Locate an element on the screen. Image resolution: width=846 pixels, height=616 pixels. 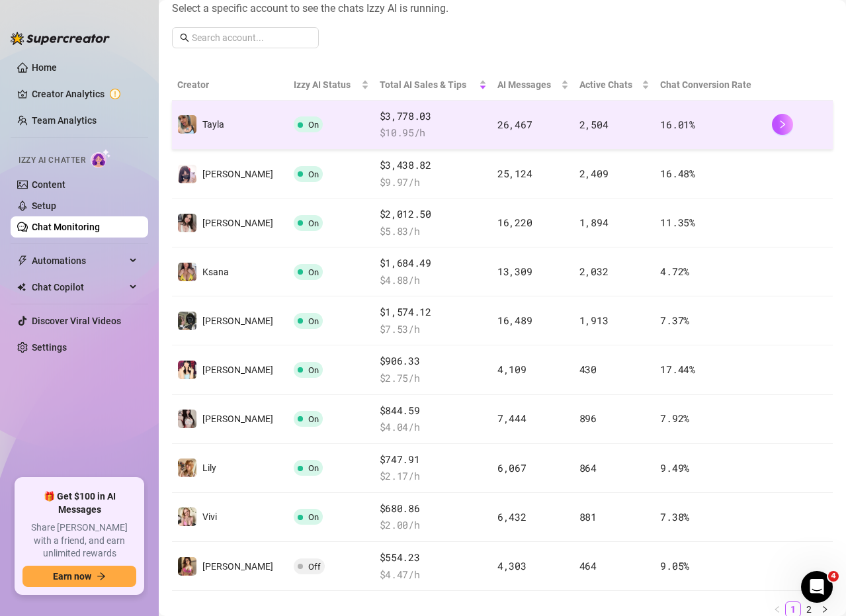
span: 17.44 % is located at coordinates (677, 369).